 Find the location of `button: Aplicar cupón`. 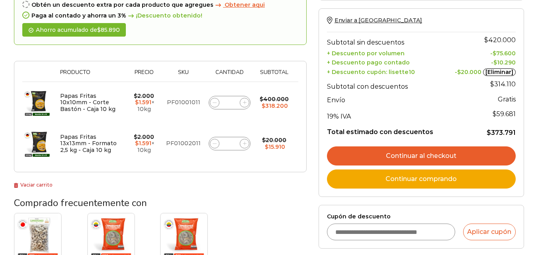

button: Aplicar cupón is located at coordinates (490, 232).